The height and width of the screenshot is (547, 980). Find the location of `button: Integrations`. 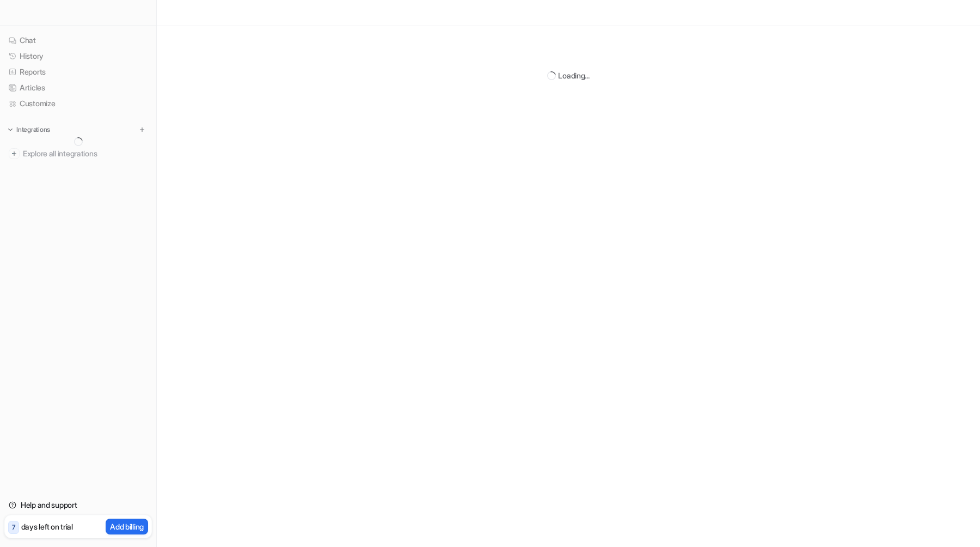

button: Integrations is located at coordinates (29, 130).